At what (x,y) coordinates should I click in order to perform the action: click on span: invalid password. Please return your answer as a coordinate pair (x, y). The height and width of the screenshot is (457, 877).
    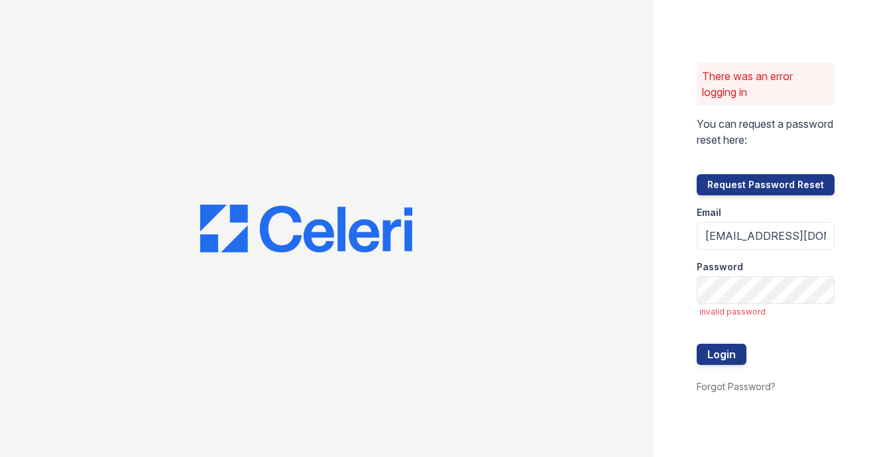
    Looking at the image, I should click on (767, 312).